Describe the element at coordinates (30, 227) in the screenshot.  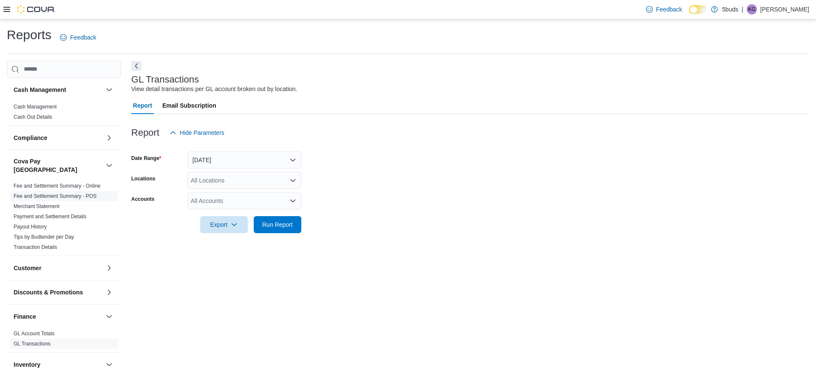
I see `a: Payout History` at that location.